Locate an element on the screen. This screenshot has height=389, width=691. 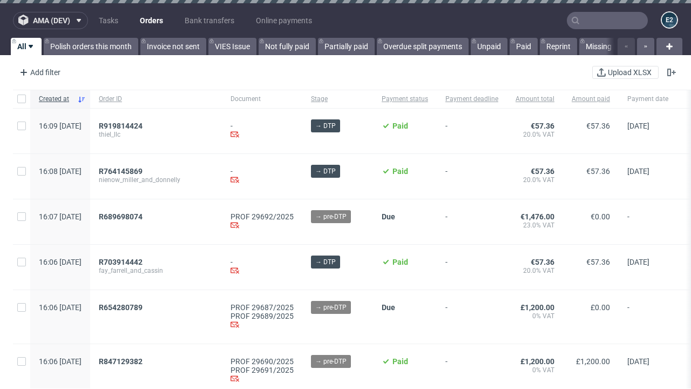
a: PROF 29691/2025 is located at coordinates (262, 370).